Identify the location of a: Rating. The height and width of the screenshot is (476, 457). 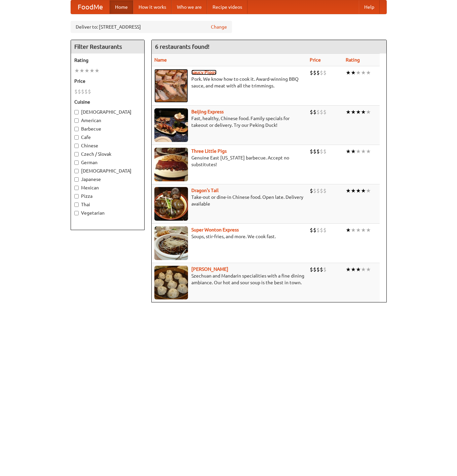
(353, 60).